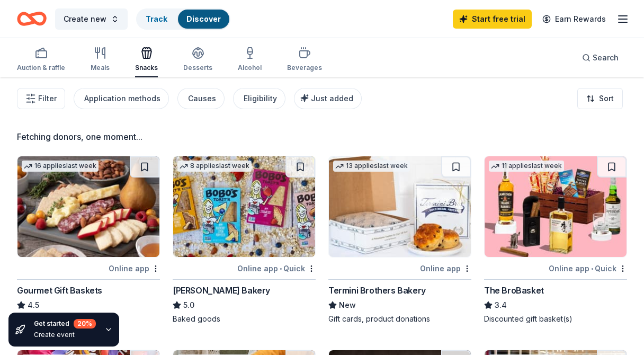  Describe the element at coordinates (41, 67) in the screenshot. I see `div: Auction & raffle` at that location.